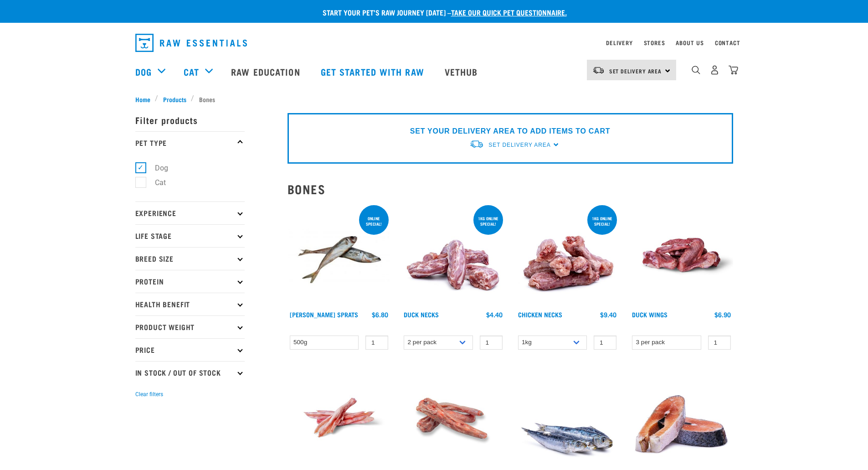  I want to click on nav: breadcrumbs, so click(435, 99).